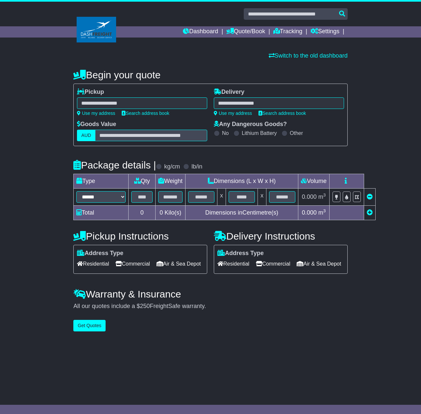 This screenshot has height=414, width=421. I want to click on td: Total, so click(101, 213).